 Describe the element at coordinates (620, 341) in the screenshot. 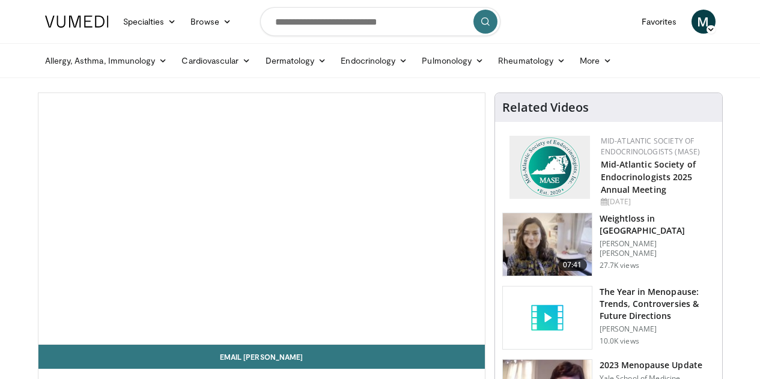

I see `p: 10.0K views` at that location.